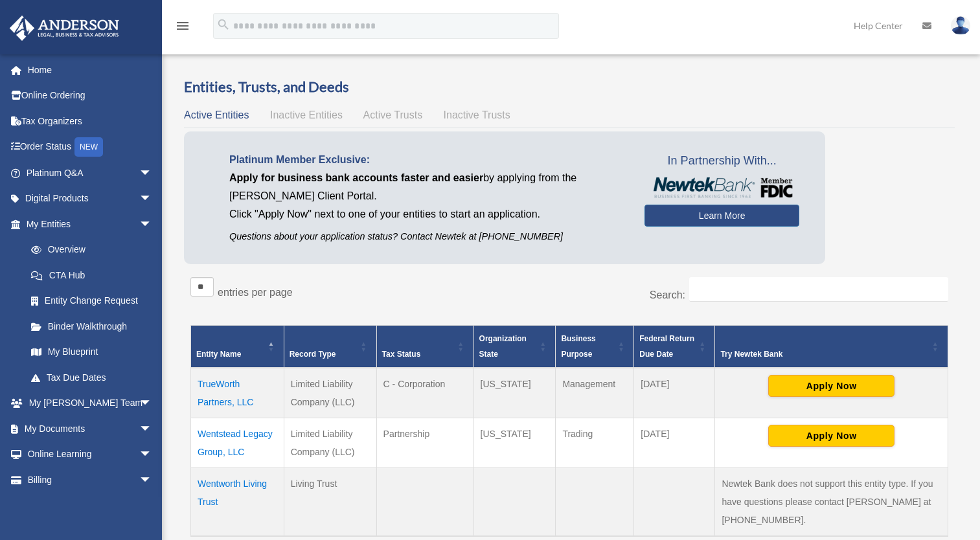 This screenshot has height=540, width=980. I want to click on td: TrueWorth Partners, LLC, so click(238, 393).